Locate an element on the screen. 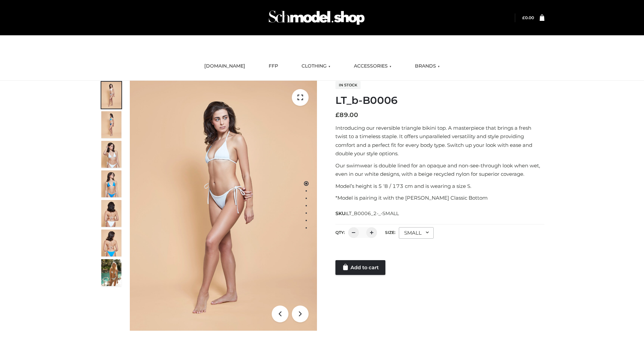 Image resolution: width=644 pixels, height=363 pixels. img: ArielClassicBikiniTop_CloudNine_AzureSky_OW114ECO_1 is located at coordinates (224, 206).